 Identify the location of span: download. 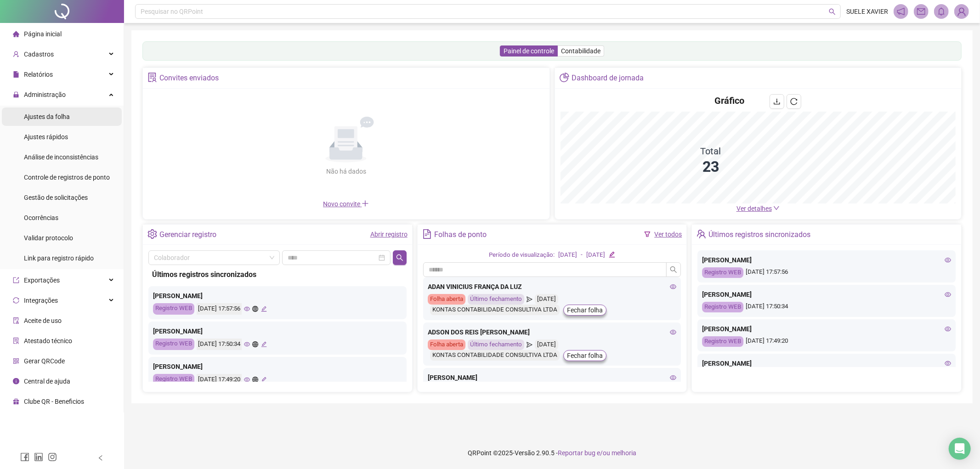
(777, 101).